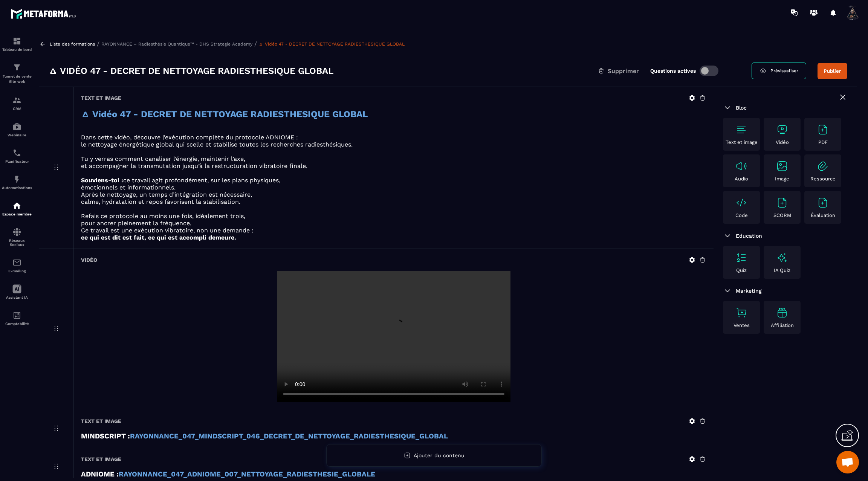 The width and height of the screenshot is (868, 481). Describe the element at coordinates (177, 44) in the screenshot. I see `a: RAYONNANCE – Radiesthésie Quantique™ - DHS Strategie Academy` at that location.